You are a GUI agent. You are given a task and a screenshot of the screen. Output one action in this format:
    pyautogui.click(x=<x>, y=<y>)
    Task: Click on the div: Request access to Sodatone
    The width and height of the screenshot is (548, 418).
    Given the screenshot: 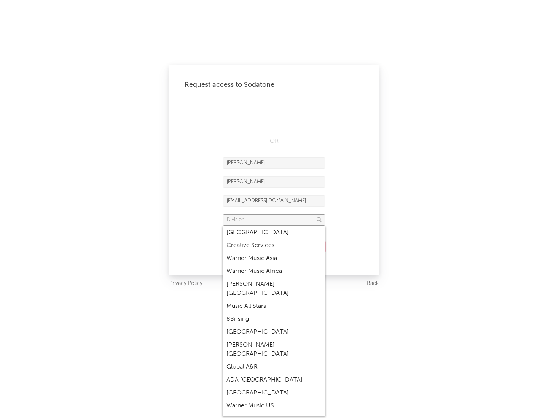 What is the action you would take?
    pyautogui.click(x=274, y=85)
    